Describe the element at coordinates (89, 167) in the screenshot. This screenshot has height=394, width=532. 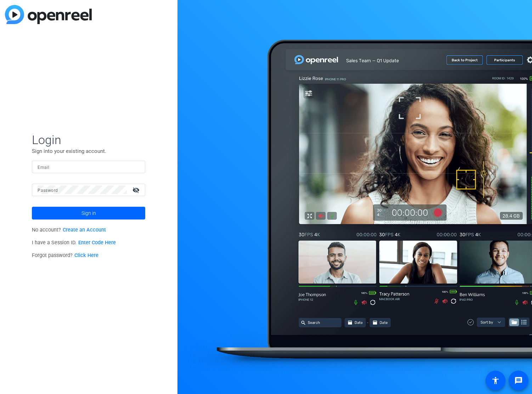
I see `input: Enter Email Address` at that location.